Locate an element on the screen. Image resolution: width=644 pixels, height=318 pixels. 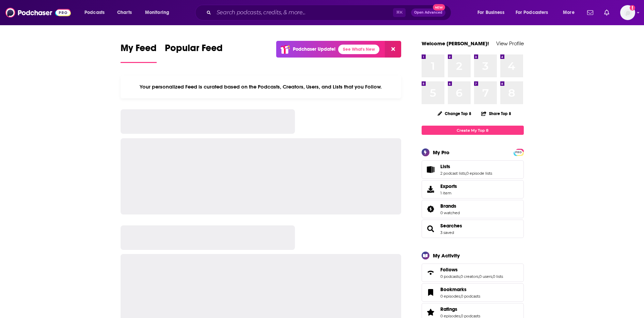
a: 3 saved is located at coordinates (447, 233).